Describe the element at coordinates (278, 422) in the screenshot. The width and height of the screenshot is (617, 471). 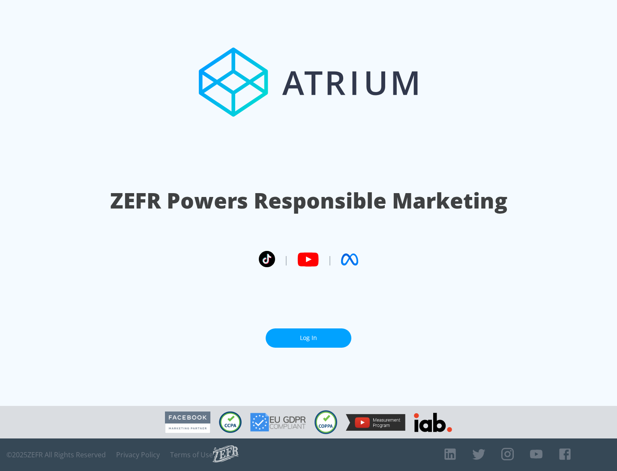
I see `img: GDPR Compliant` at that location.